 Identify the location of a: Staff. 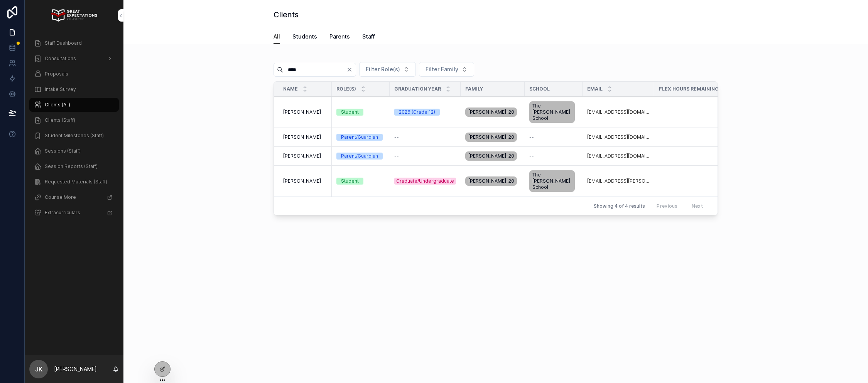
(369, 37).